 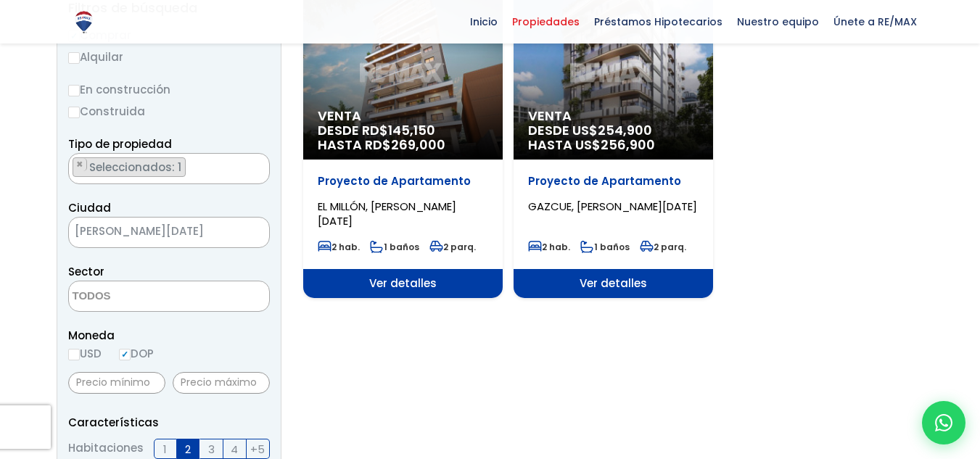 I want to click on span: Habitaciones, so click(x=106, y=449).